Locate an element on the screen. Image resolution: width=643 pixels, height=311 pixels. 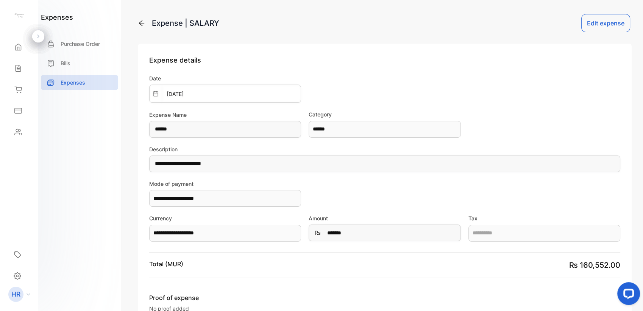
label: Amount is located at coordinates (385, 218).